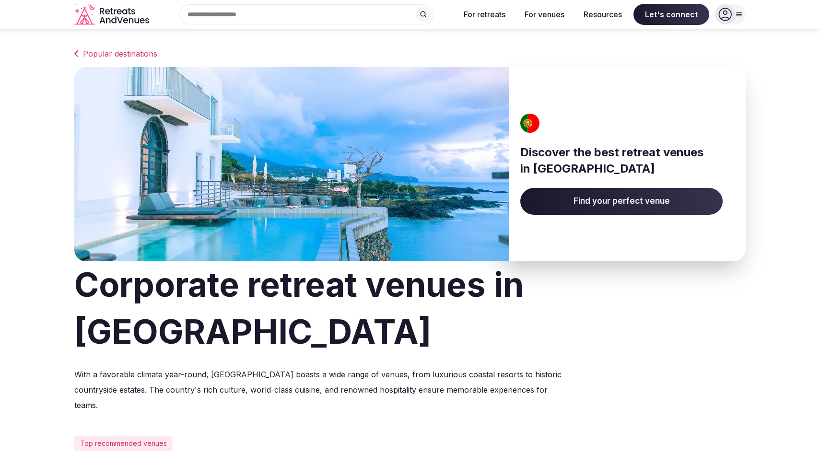  Describe the element at coordinates (621, 201) in the screenshot. I see `a: Find your perfect venue` at that location.